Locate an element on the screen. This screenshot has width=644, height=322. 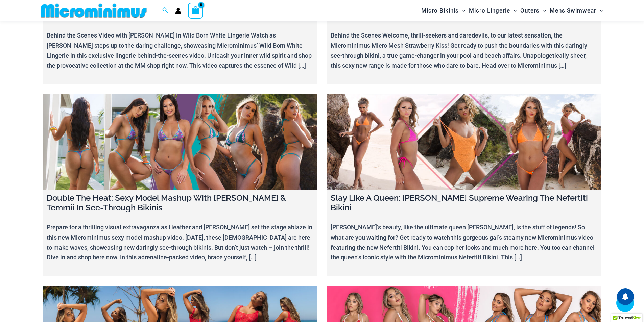
span: Mens Swimwear is located at coordinates (573, 11).